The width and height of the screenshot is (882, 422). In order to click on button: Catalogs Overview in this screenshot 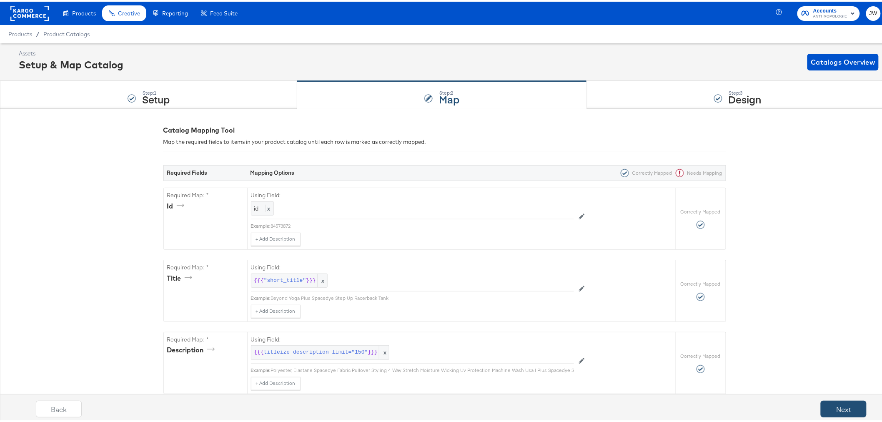, I will do `click(843, 60)`.